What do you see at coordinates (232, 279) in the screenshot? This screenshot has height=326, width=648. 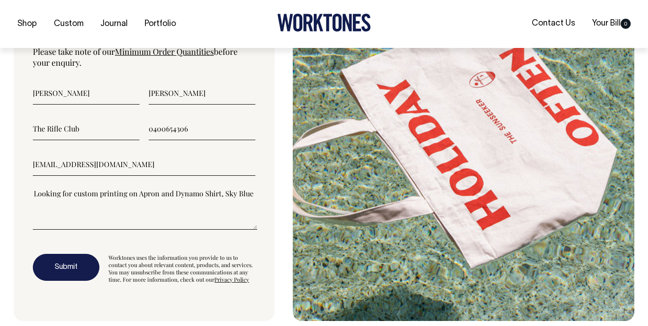 I see `a: Privacy Policy` at bounding box center [232, 279].